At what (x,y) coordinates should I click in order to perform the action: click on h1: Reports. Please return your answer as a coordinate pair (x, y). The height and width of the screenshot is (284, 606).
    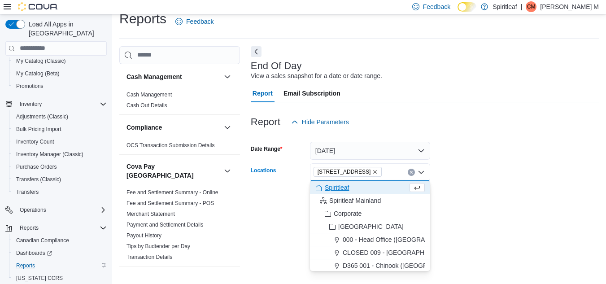
    Looking at the image, I should click on (143, 19).